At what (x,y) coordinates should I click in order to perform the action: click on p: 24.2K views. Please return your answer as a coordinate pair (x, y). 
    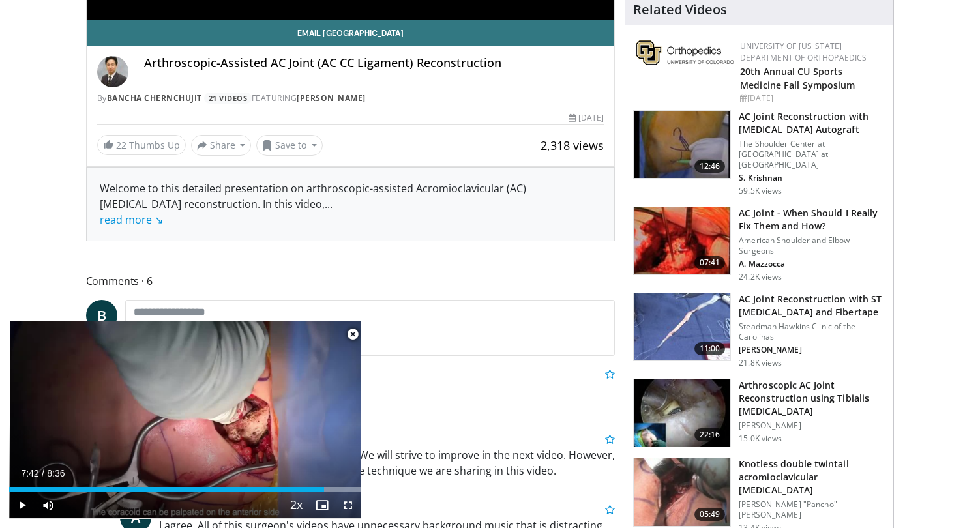
    Looking at the image, I should click on (760, 277).